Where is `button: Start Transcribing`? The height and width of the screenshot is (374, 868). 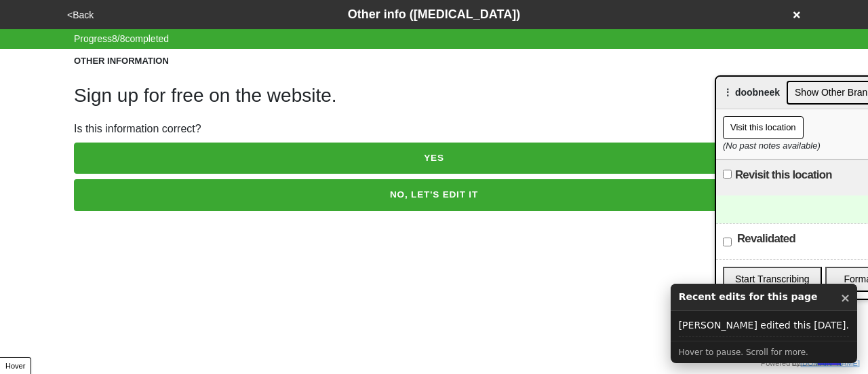
button: Start Transcribing is located at coordinates (773, 279).